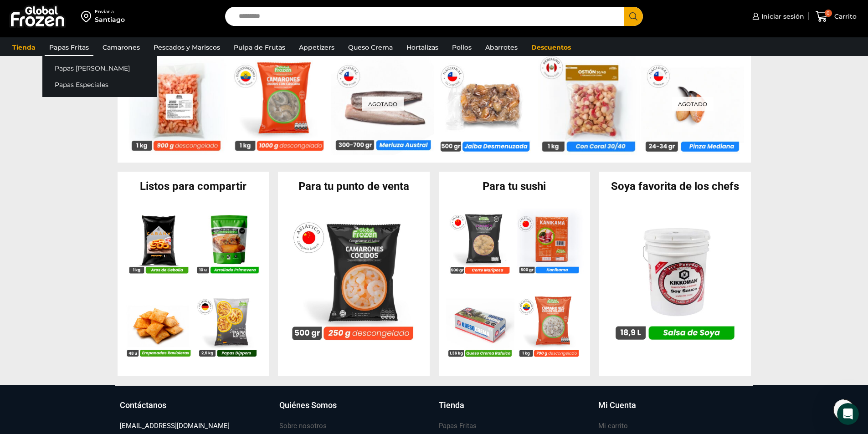 This screenshot has height=434, width=868. I want to click on a: Appetizers, so click(317, 47).